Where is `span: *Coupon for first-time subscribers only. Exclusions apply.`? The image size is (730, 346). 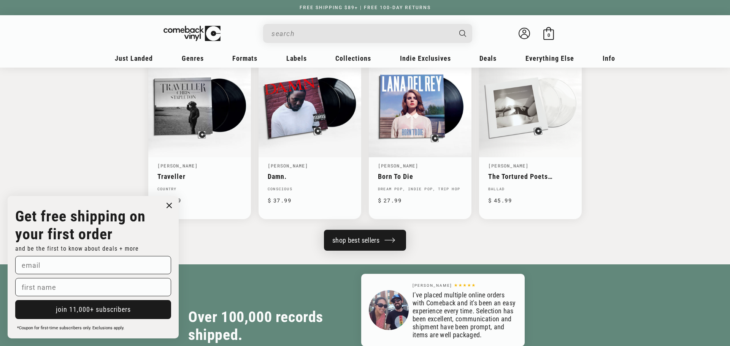 span: *Coupon for first-time subscribers only. Exclusions apply. is located at coordinates (71, 328).